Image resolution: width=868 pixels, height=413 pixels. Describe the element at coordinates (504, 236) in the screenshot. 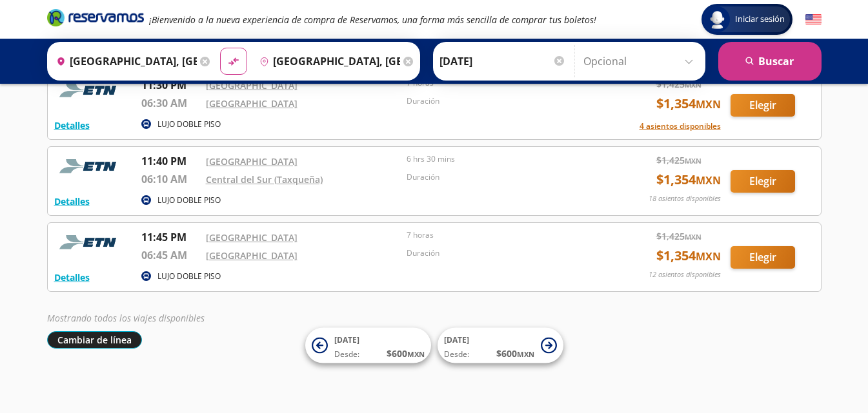

I see `p: 7 horas` at that location.